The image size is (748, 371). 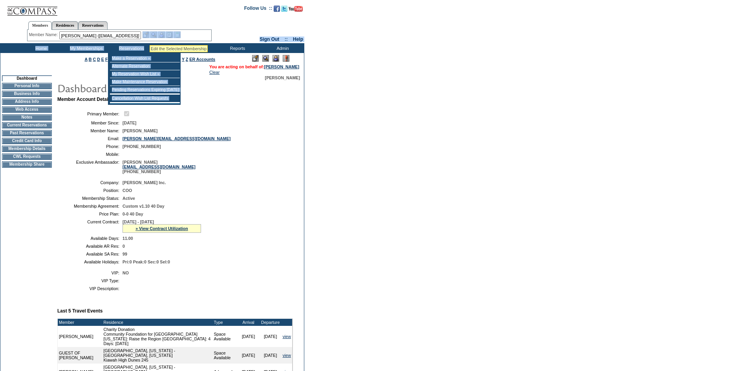 What do you see at coordinates (27, 149) in the screenshot?
I see `td: Membership Details` at bounding box center [27, 149].